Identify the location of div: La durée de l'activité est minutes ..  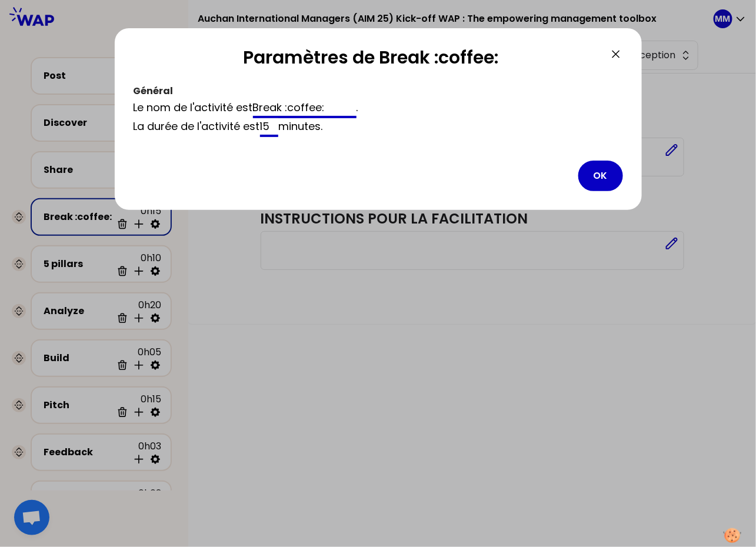
(378, 128).